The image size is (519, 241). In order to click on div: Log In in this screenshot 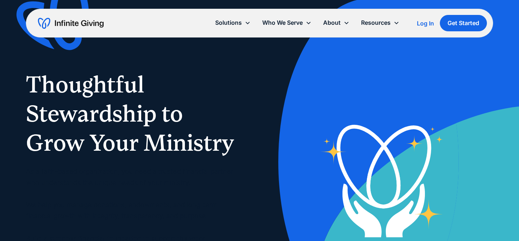, I will do `click(425, 23)`.